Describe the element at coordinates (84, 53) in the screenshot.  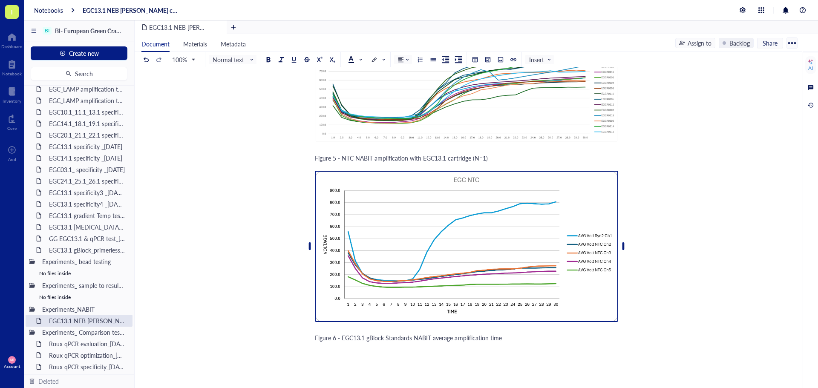
I see `span: Create new` at that location.